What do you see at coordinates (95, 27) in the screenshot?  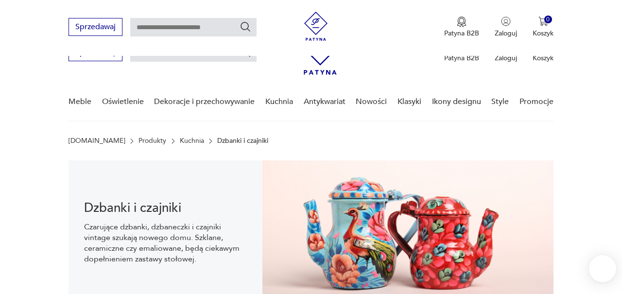 I see `button: Sprzedawaj` at bounding box center [95, 27].